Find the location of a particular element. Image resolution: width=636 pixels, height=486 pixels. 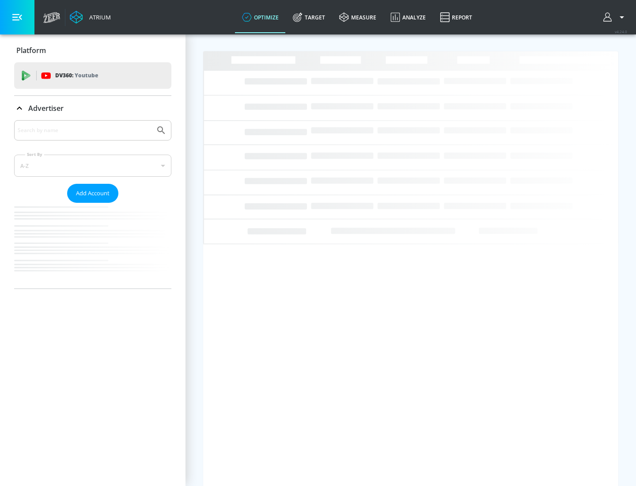

a: measure is located at coordinates (358, 17).